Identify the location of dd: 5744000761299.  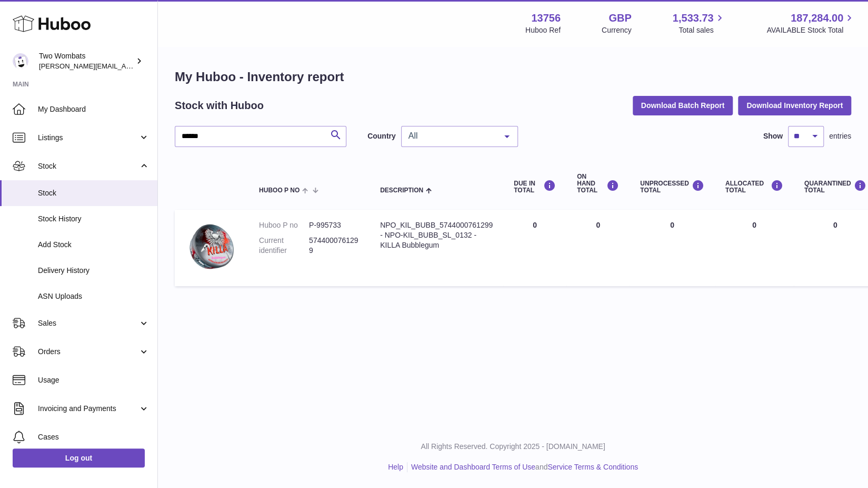
(334, 246).